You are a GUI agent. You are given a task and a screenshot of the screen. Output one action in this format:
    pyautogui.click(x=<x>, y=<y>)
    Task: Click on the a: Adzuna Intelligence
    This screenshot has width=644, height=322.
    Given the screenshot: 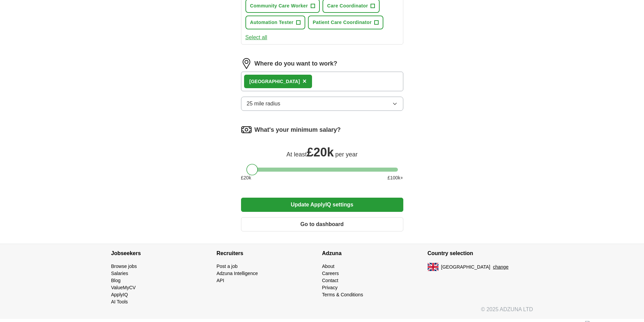 What is the action you would take?
    pyautogui.click(x=237, y=273)
    